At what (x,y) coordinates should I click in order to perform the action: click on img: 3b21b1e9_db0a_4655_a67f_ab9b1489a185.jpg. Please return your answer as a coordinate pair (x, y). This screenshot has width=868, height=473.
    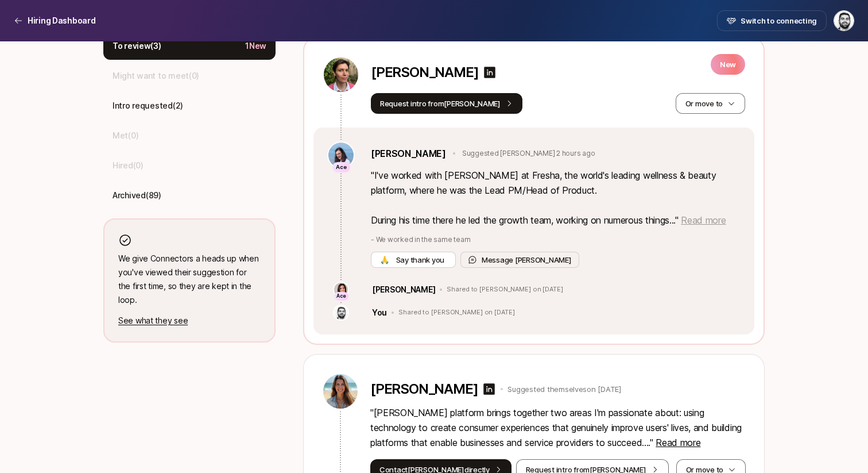
    Looking at the image, I should click on (341, 155).